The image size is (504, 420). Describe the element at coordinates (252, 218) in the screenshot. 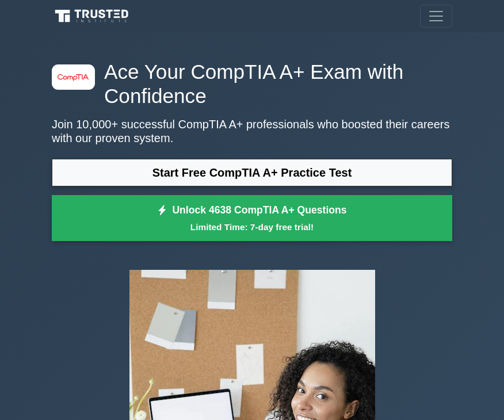

I see `a: Unlock 4638 CompTIA A+ QuestionsLimited Time: 7-day free trial!` at that location.